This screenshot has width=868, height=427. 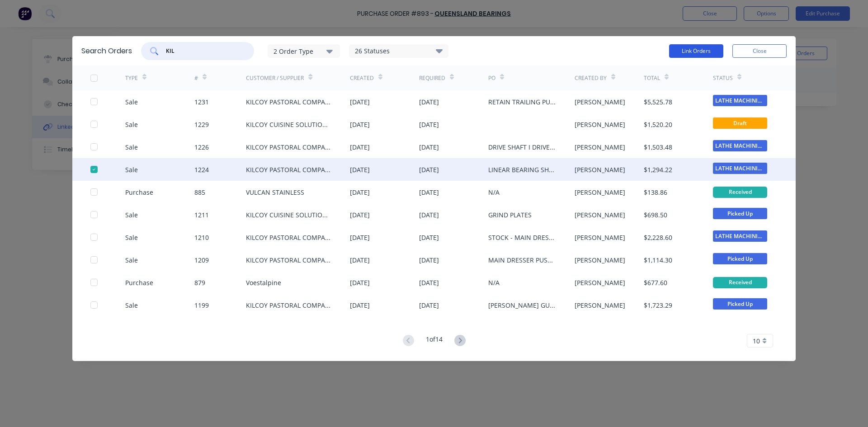 I want to click on div: $2,228.60, so click(x=657, y=237).